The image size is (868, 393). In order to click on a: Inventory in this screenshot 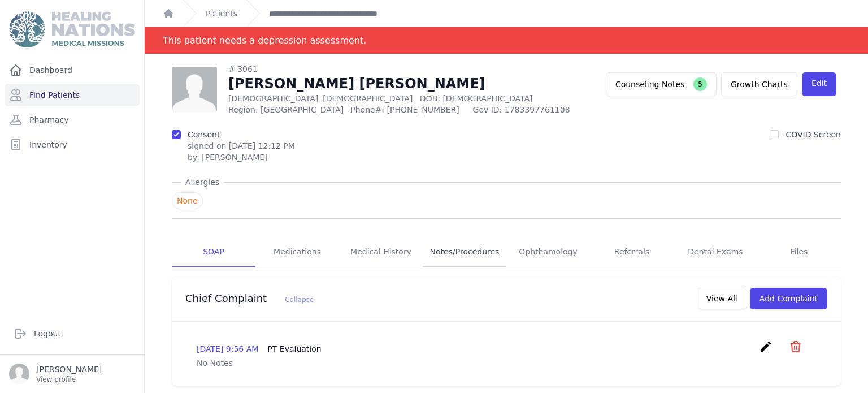, I will do `click(72, 145)`.